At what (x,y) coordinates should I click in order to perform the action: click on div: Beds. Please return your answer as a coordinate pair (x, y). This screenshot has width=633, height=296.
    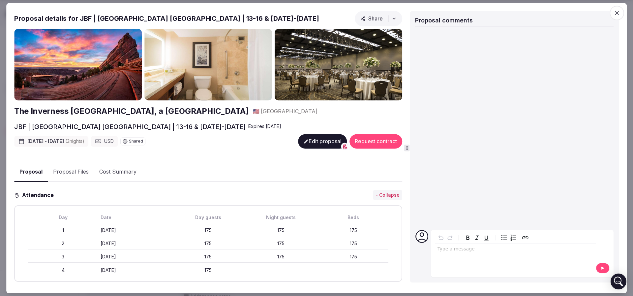
    Looking at the image, I should click on (354, 217).